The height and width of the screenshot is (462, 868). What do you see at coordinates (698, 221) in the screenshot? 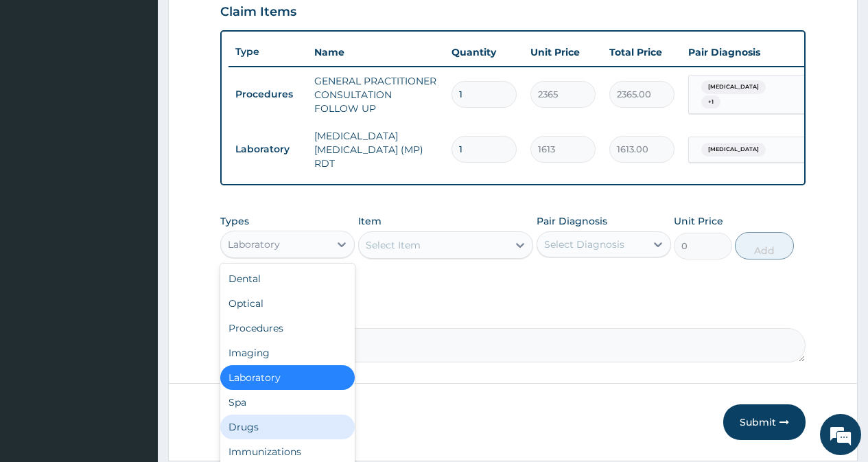
I see `label: Unit Price` at bounding box center [698, 221].